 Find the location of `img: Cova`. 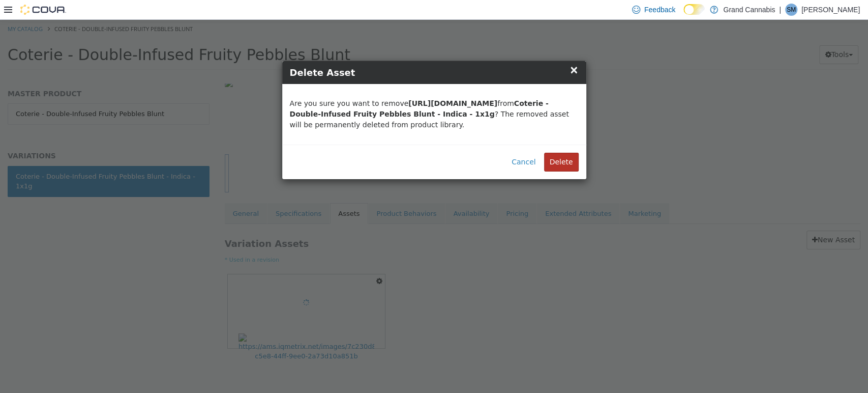

img: Cova is located at coordinates (43, 10).